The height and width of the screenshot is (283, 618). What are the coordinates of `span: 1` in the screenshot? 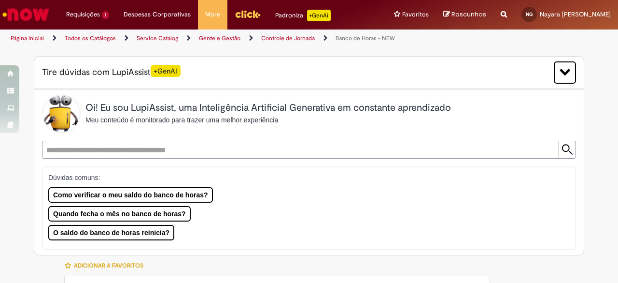 It's located at (105, 15).